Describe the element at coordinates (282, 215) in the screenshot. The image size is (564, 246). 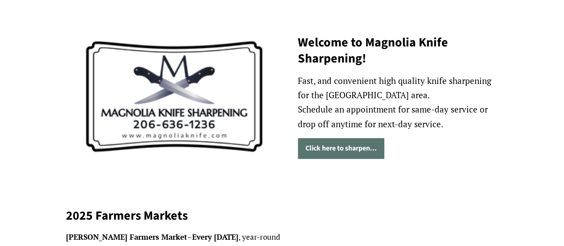
I see `h2: 2025 Farmers Markets` at that location.